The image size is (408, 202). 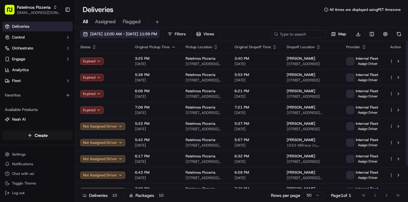 What do you see at coordinates (37, 120) in the screenshot?
I see `a: Nash AI` at bounding box center [37, 120].